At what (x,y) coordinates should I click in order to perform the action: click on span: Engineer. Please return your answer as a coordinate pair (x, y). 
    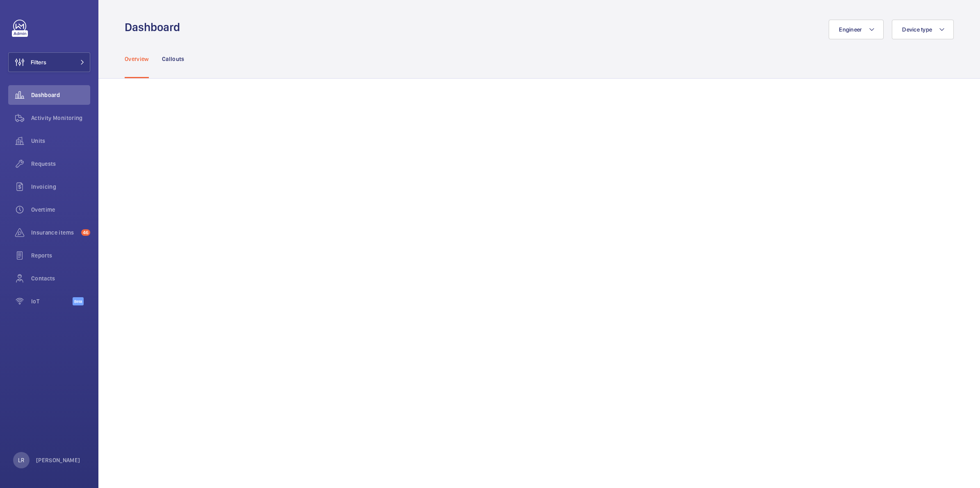
    Looking at the image, I should click on (850, 29).